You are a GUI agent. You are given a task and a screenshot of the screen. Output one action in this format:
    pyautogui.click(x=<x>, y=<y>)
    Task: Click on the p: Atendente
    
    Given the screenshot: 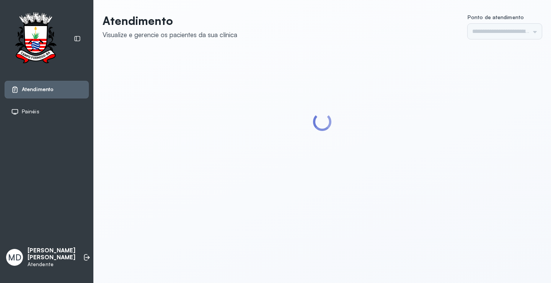 What is the action you would take?
    pyautogui.click(x=51, y=264)
    